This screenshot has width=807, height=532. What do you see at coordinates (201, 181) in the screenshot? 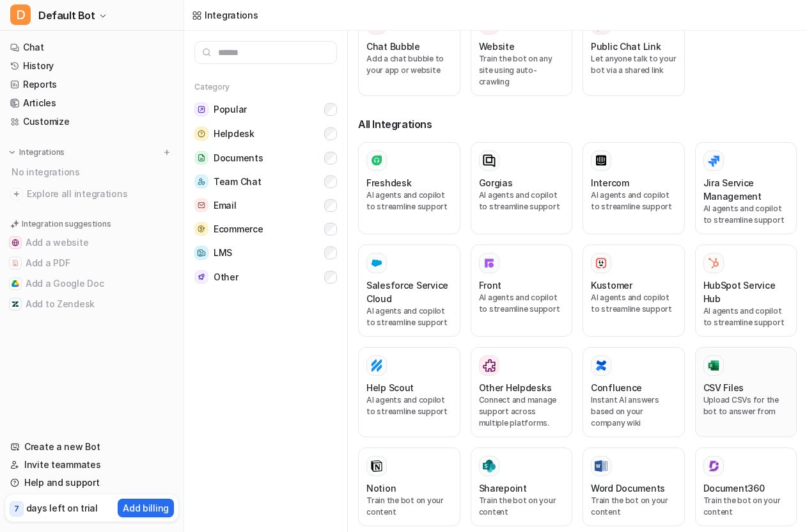
I see `img: Team Chat` at bounding box center [201, 181].